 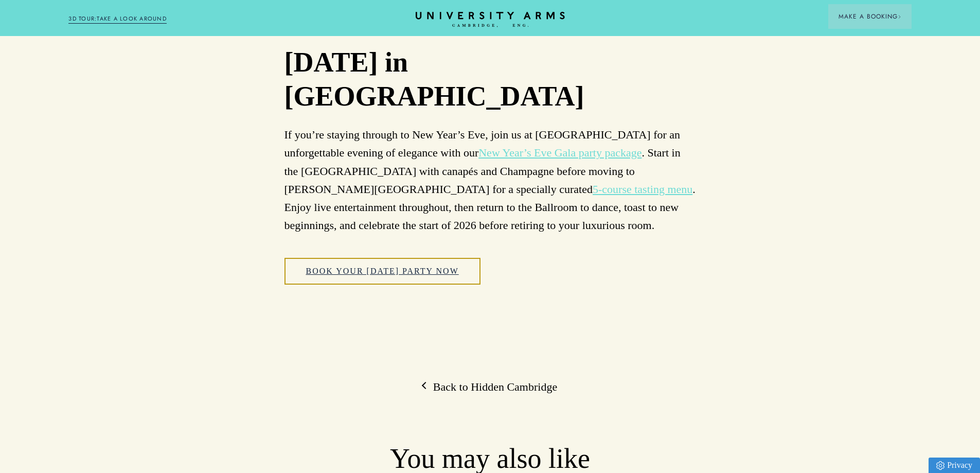 I want to click on img: Arrow icon, so click(x=899, y=16).